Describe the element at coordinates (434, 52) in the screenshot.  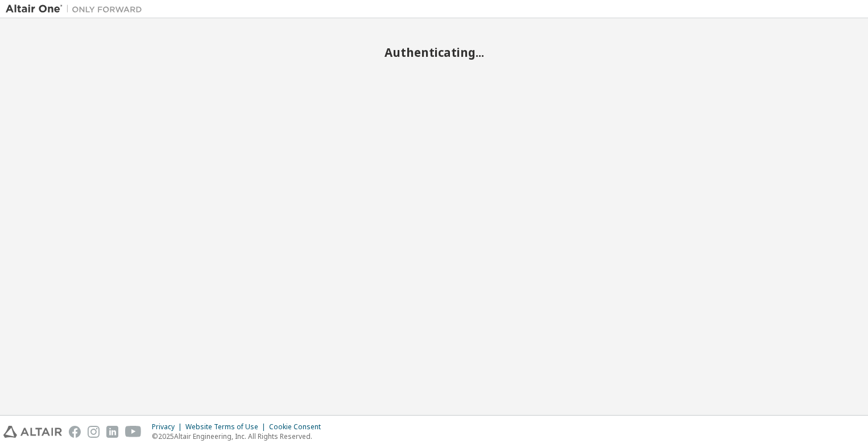
I see `h2: Authenticating...` at that location.